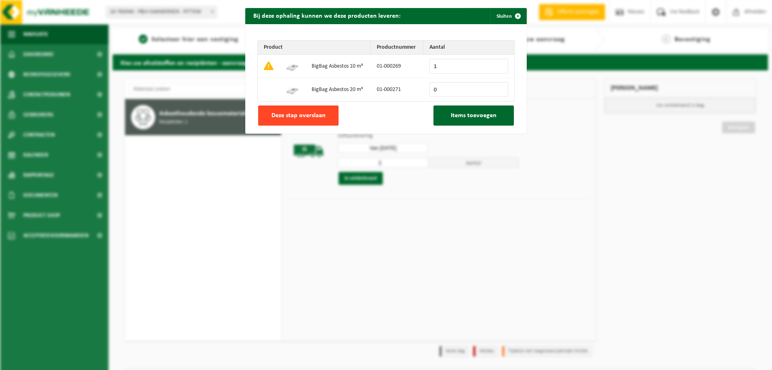 The height and width of the screenshot is (370, 772). I want to click on h2: Bij deze ophaling kunnen we deze producten leveren:, so click(327, 16).